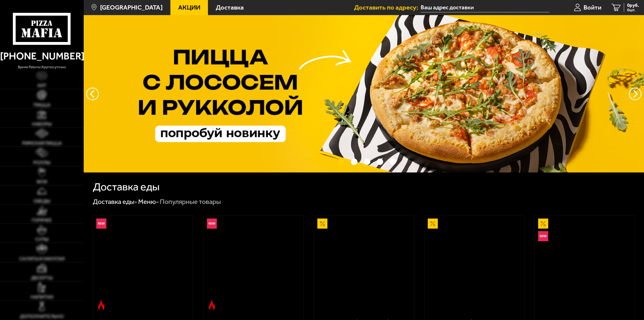 Image resolution: width=644 pixels, height=320 pixels. Describe the element at coordinates (42, 316) in the screenshot. I see `span: Дополнительно` at that location.